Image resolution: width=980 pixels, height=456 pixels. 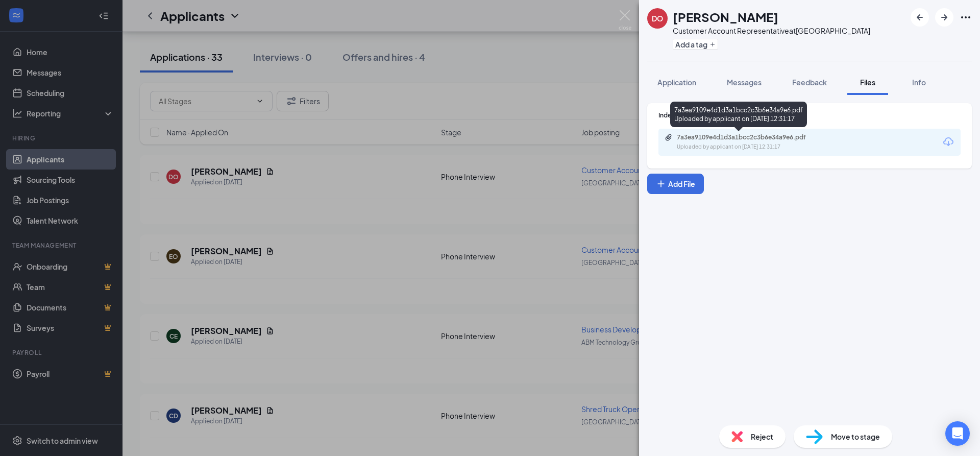 I want to click on svg: Paperclip, so click(x=669, y=138).